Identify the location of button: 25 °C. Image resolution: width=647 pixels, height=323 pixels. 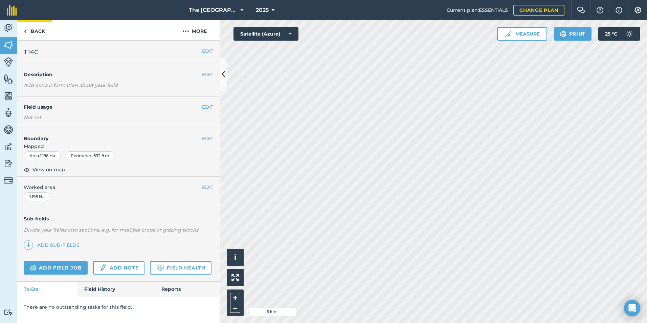
(619, 34).